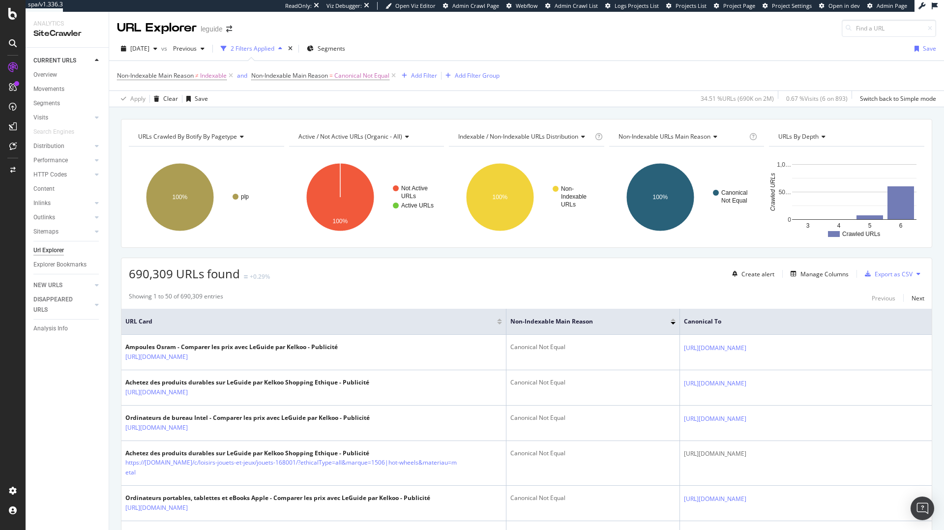 The image size is (944, 530). Describe the element at coordinates (247, 383) in the screenshot. I see `div: Achetez des produits durables sur LeGuide par Kelkoo Shopping Ethique - Publicité` at that location.